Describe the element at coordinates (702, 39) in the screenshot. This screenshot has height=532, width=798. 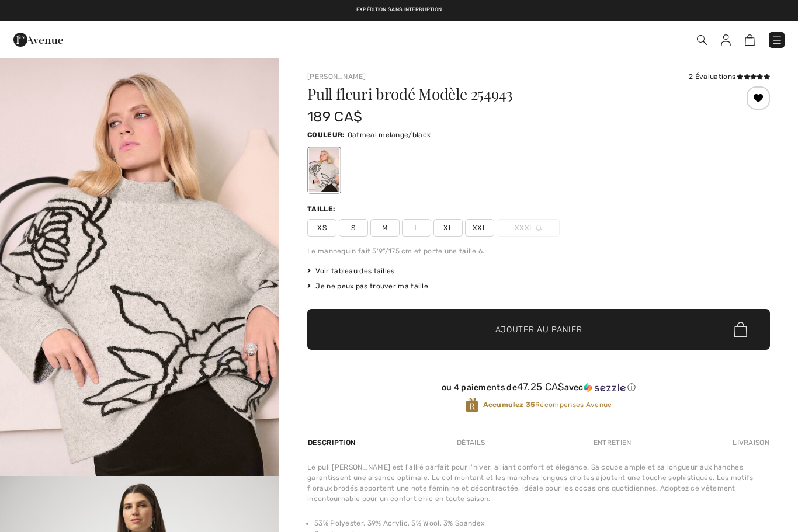
I see `img: Recherche` at that location.